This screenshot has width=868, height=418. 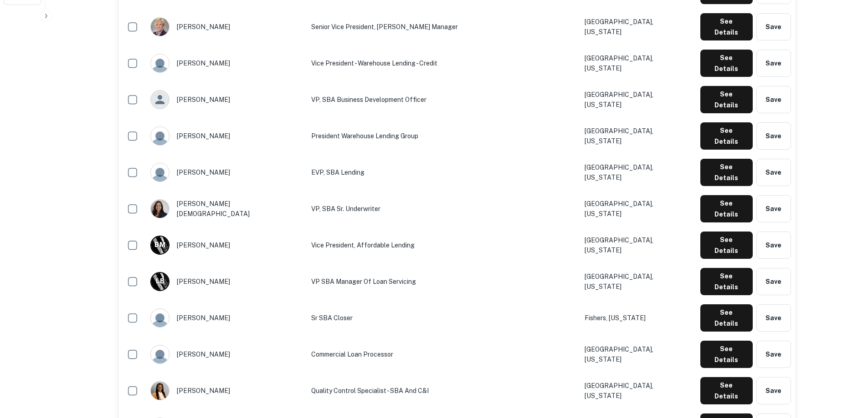 What do you see at coordinates (444, 245) in the screenshot?
I see `td: Vice President, Affordable Lending` at bounding box center [444, 245].